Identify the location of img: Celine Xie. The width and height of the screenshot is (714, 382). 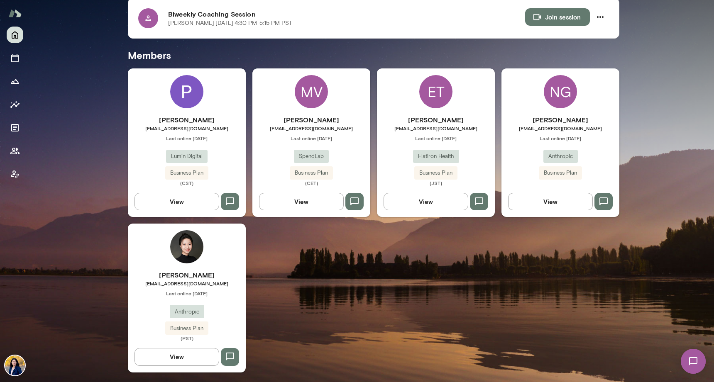
(187, 247).